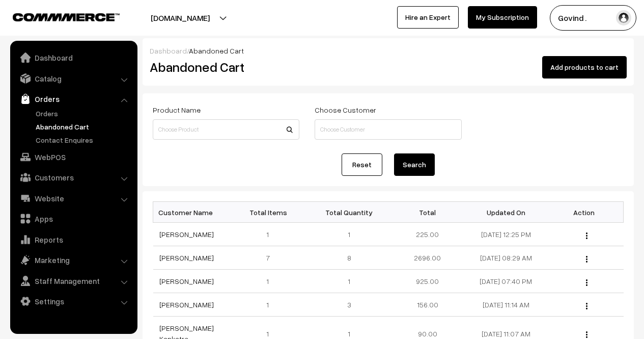 The width and height of the screenshot is (644, 339). What do you see at coordinates (362, 164) in the screenshot?
I see `a: Reset` at bounding box center [362, 164].